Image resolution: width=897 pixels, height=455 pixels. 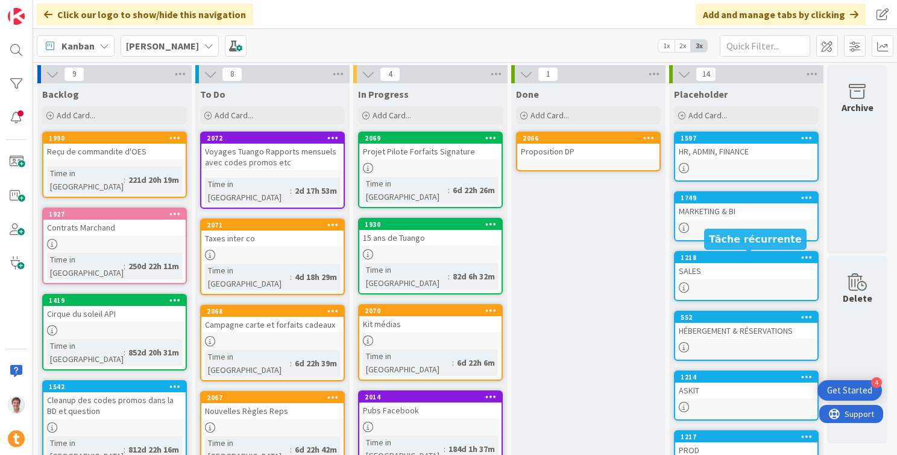 I want to click on div: Cirque du soleil API, so click(x=115, y=313).